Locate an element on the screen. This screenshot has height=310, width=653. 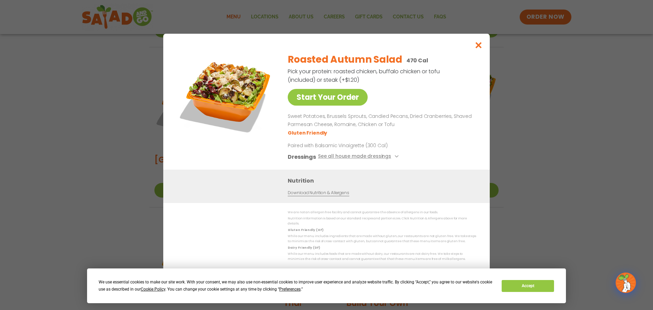
div: Cookie Consent Prompt is located at coordinates (327, 286).